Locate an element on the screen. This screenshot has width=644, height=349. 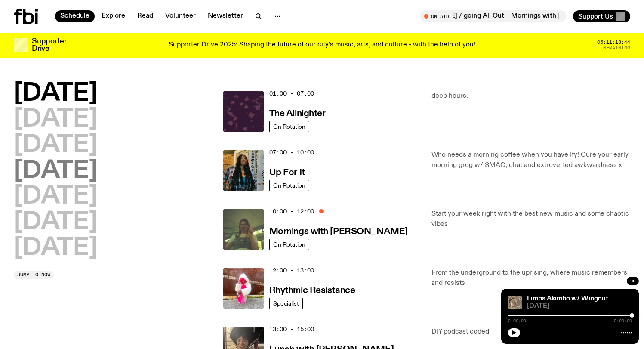
span: Jump to now is located at coordinates (33, 275).